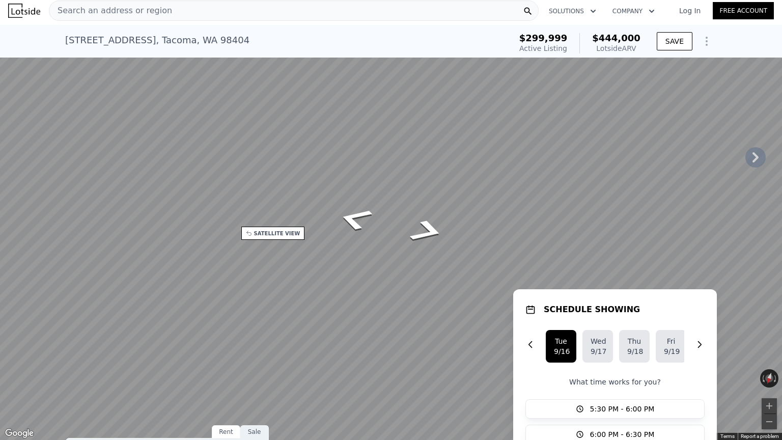 Image resolution: width=782 pixels, height=440 pixels. Describe the element at coordinates (671, 341) in the screenshot. I see `div: Fri` at that location.